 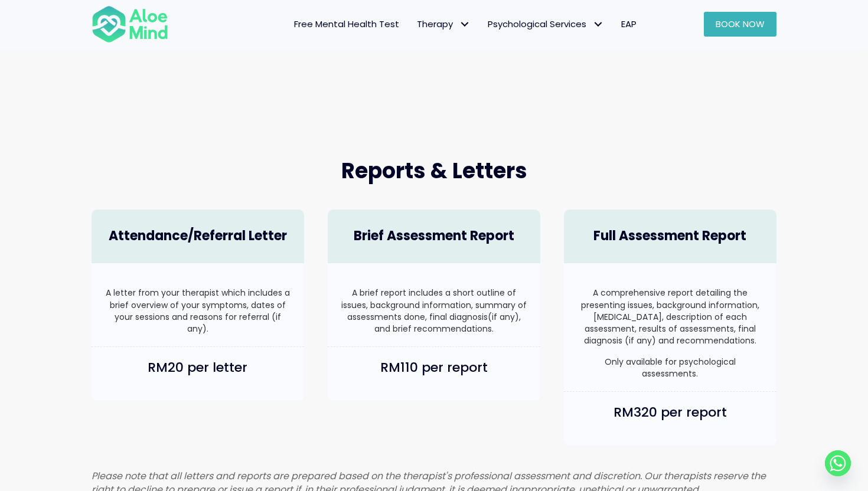 What do you see at coordinates (130, 24) in the screenshot?
I see `img: Aloe mind Logo` at bounding box center [130, 24].